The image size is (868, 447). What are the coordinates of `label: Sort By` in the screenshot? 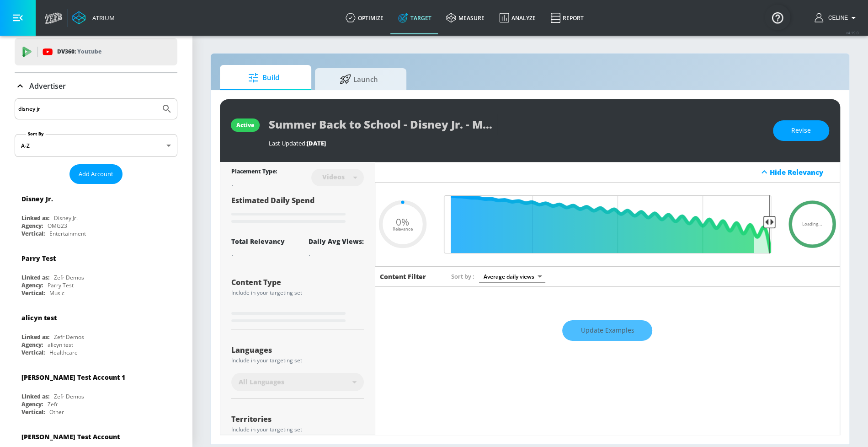 It's located at (36, 133).